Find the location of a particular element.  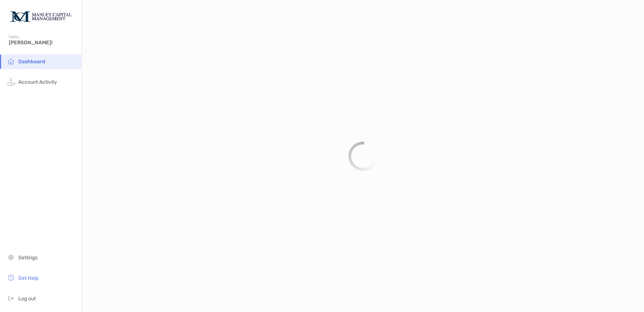

img: logout icon is located at coordinates (11, 298).